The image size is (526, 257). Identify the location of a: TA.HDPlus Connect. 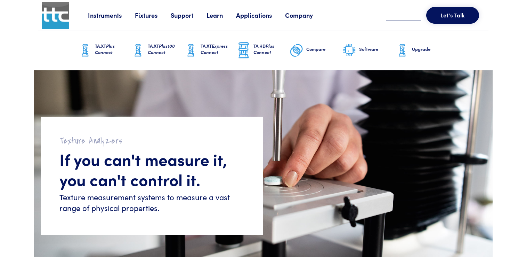
(263, 50).